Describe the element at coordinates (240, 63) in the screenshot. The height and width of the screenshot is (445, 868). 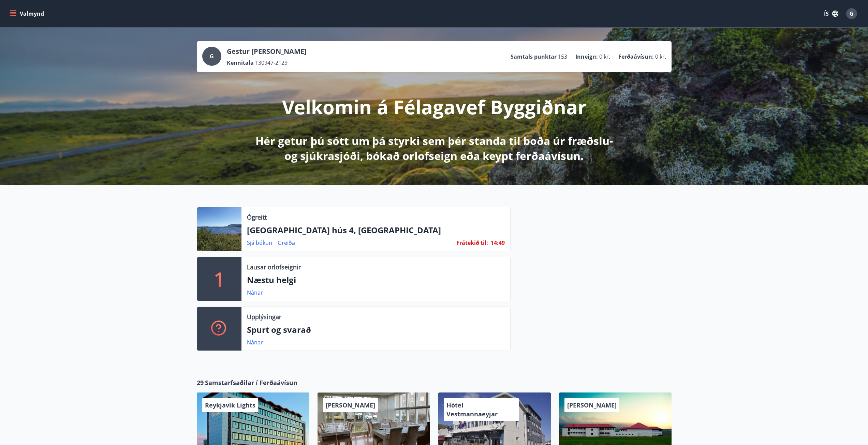
I see `p: Kennitala` at that location.